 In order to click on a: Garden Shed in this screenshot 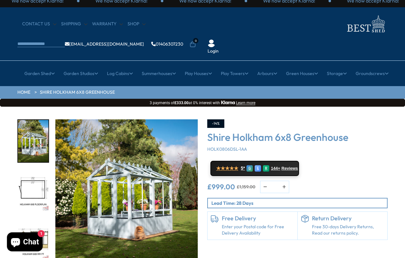, I will do `click(40, 73)`.